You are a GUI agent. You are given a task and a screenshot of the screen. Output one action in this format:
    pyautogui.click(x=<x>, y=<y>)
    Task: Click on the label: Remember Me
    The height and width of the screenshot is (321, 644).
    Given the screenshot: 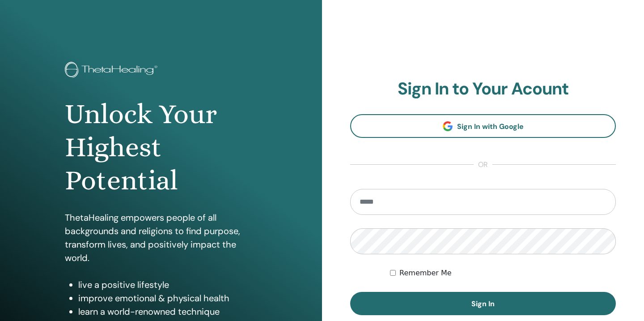 What is the action you would take?
    pyautogui.click(x=425, y=273)
    